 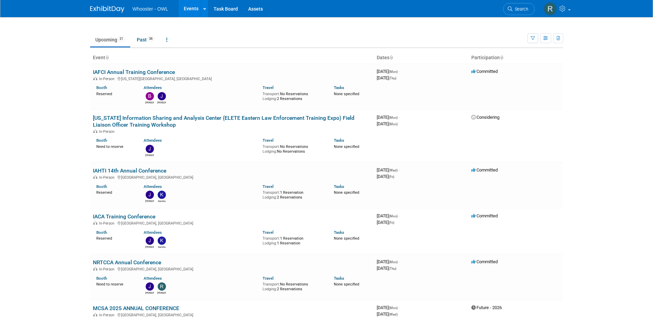 What do you see at coordinates (161, 102) in the screenshot?
I see `div: John Holsinger` at bounding box center [161, 102].